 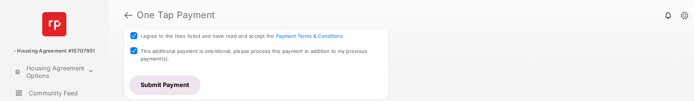 What do you see at coordinates (54, 24) in the screenshot?
I see `img: svg+xml;base64,PHN2ZyB4bWxucz0iaHR0cDovL3d3dy53My5vcmcvMjAwMC9zdmciIHdpZHRoPSI2NCIgaGVpZ2h0PSI2NC...` at bounding box center [54, 24].